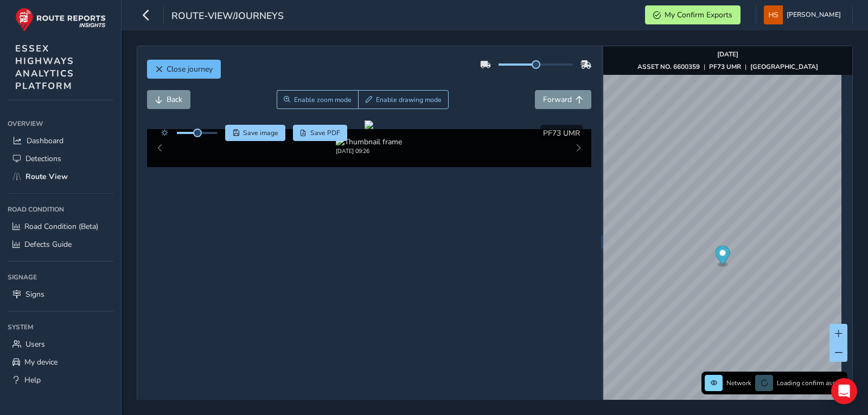 The width and height of the screenshot is (868, 415). What do you see at coordinates (60, 19) in the screenshot?
I see `img: rr logo` at bounding box center [60, 19].